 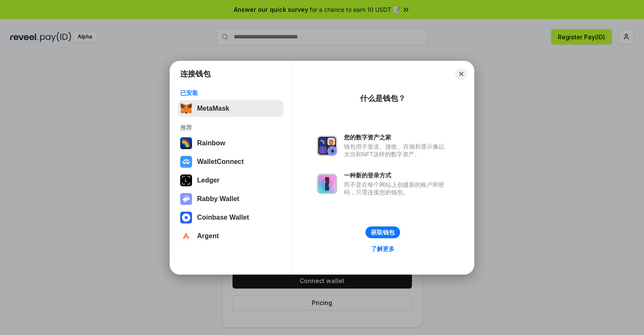 What do you see at coordinates (186, 143) in the screenshot?
I see `img: svg+xml,%3Csvg%20width%3D%22120%22%20height%3D%22120%22%20viewBox%3D%220%200%20120%20120%22%20fil...` at bounding box center [186, 143].